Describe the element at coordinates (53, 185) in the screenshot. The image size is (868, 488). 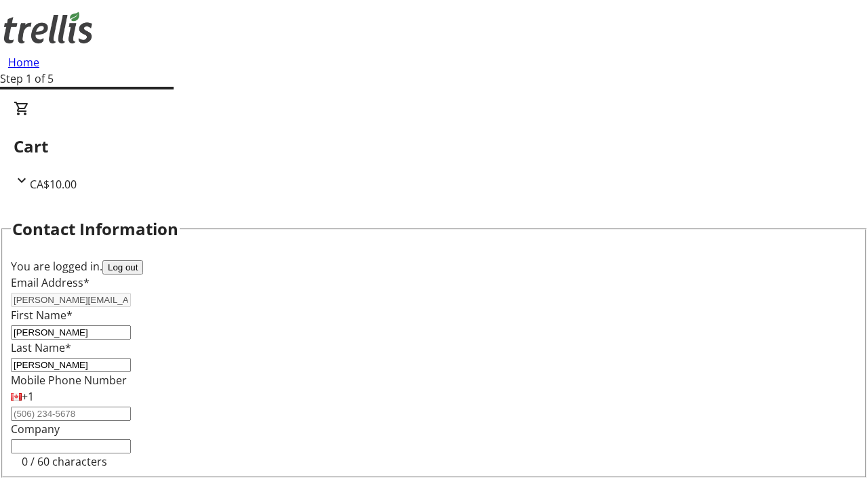
I see `span: CA$10.00` at that location.